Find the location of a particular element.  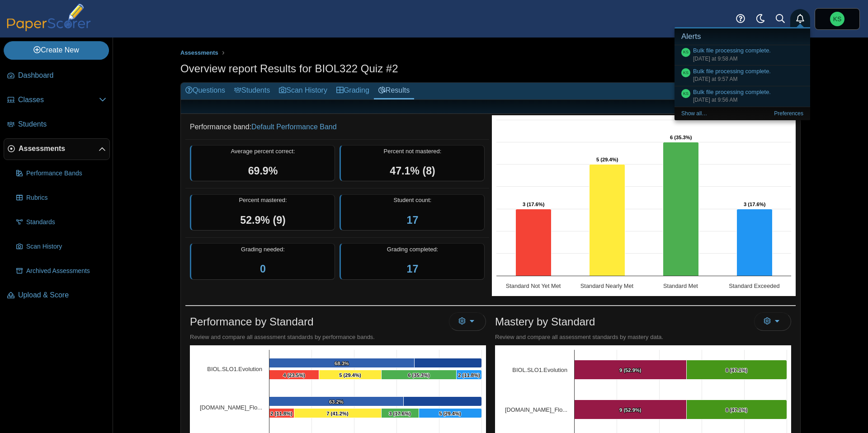

time: Sep 29, 2025 at 9:57 AM is located at coordinates (715, 79).